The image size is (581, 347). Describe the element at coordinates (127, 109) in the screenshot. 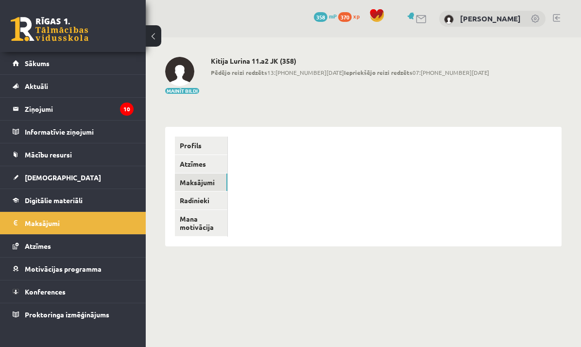

I see `i: 10` at that location.